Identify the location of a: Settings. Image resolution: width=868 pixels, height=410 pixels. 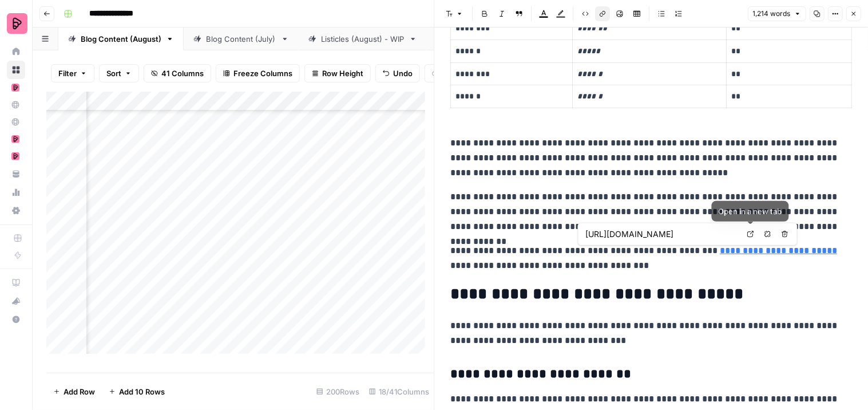
(16, 211).